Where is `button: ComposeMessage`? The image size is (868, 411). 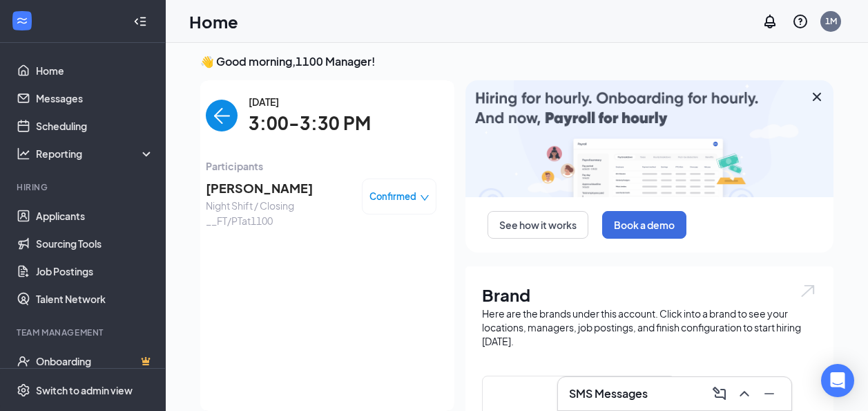
button: ComposeMessage is located at coordinates (719, 393).